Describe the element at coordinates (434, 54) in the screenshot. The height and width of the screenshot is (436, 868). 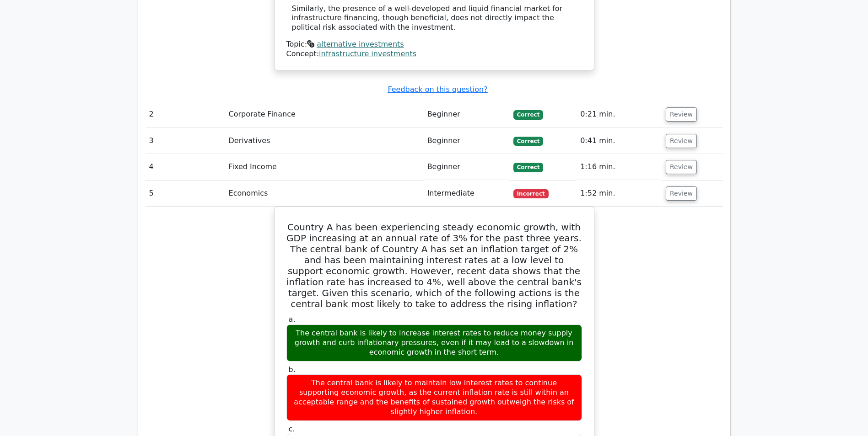
I see `div: Concept:` at that location.